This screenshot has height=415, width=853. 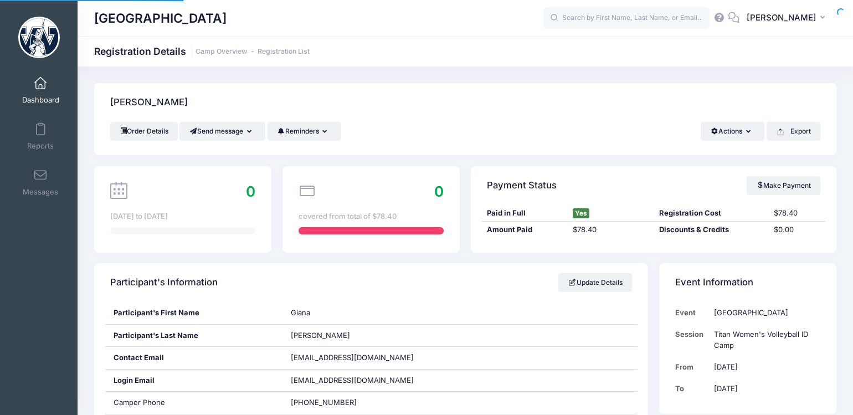 What do you see at coordinates (40, 146) in the screenshot?
I see `span: Reports` at bounding box center [40, 146].